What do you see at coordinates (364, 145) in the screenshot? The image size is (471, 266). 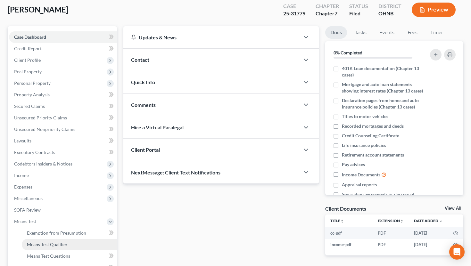 I see `span: Life insurance policies` at bounding box center [364, 145].